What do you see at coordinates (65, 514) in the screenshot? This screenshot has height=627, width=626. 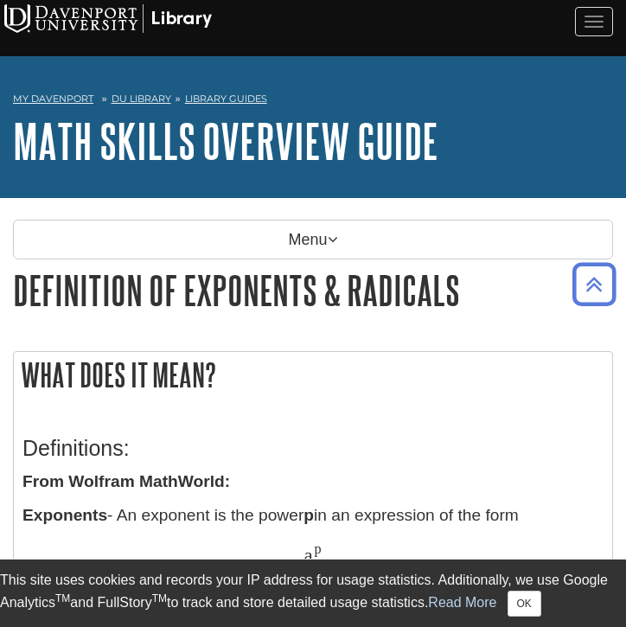 I see `b: Exponents` at bounding box center [65, 514].